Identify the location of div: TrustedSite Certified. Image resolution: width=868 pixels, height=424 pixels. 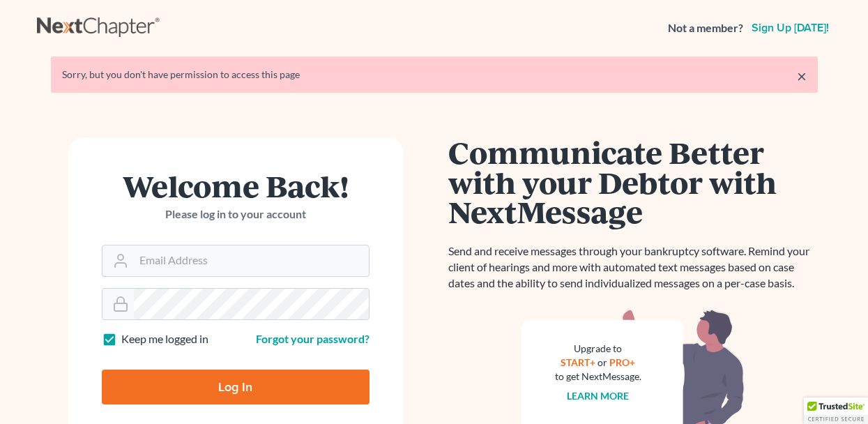
(836, 411).